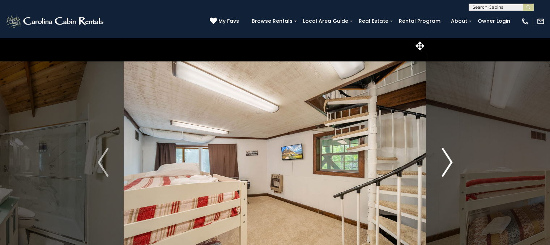 The image size is (550, 245). Describe the element at coordinates (459, 21) in the screenshot. I see `a: About` at that location.